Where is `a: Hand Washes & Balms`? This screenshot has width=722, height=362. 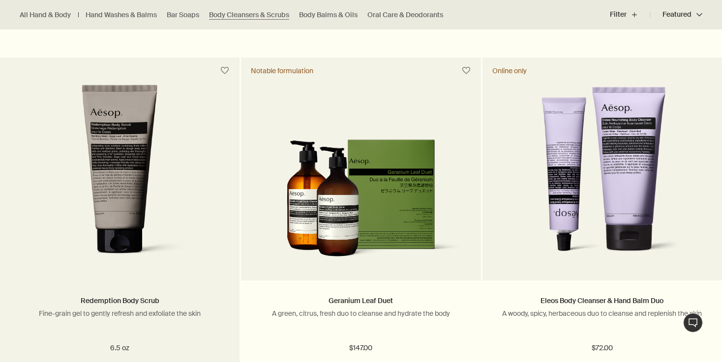 a: Hand Washes & Balms is located at coordinates (121, 15).